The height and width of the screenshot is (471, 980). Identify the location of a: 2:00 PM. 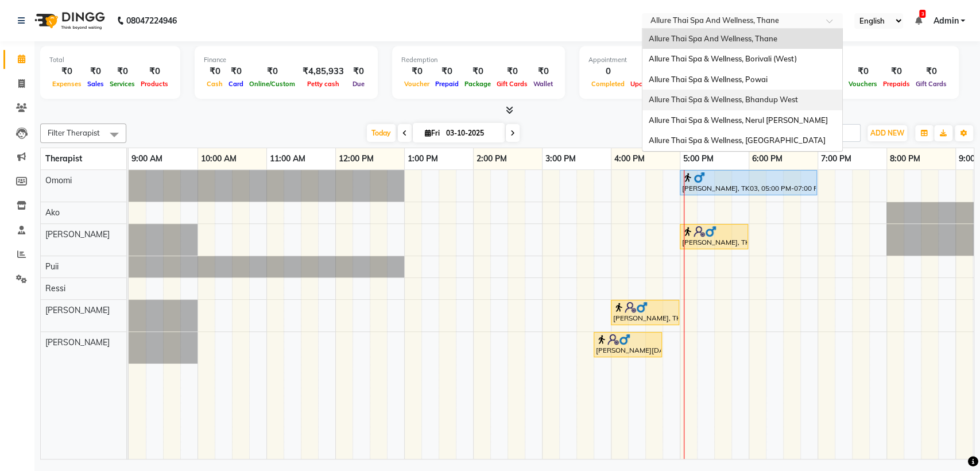
(492, 159).